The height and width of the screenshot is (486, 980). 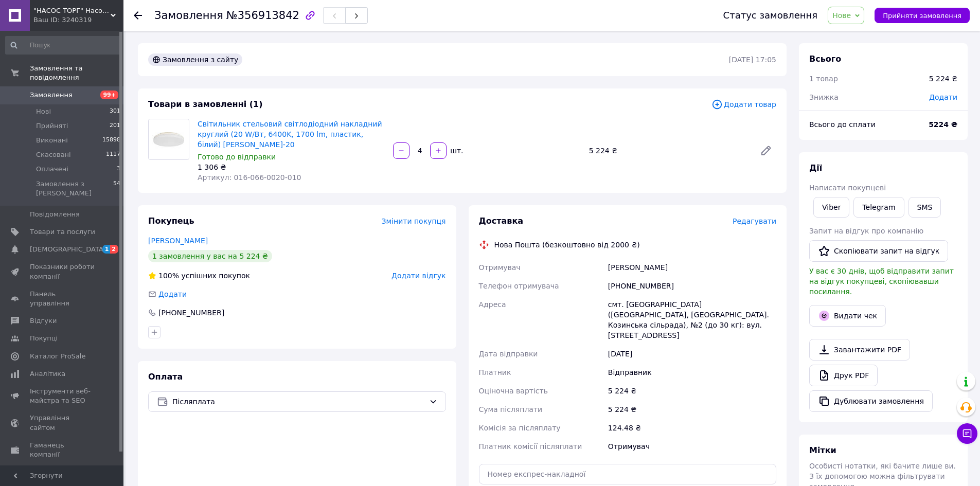 I want to click on span: Всього, so click(x=825, y=59).